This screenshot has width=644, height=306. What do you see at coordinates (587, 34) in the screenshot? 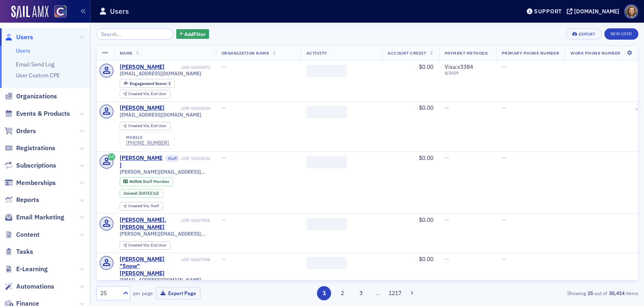
I see `div: Export` at bounding box center [587, 34].